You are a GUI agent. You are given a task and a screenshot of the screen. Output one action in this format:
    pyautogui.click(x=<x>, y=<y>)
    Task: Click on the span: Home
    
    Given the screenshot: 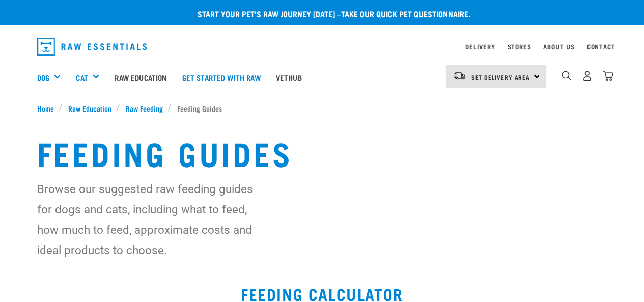 What is the action you would take?
    pyautogui.click(x=45, y=108)
    